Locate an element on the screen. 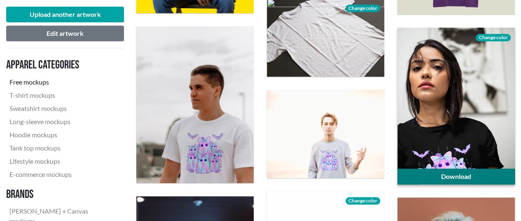 This screenshot has width=521, height=221. a: Sweatshirt mockups is located at coordinates (62, 108).